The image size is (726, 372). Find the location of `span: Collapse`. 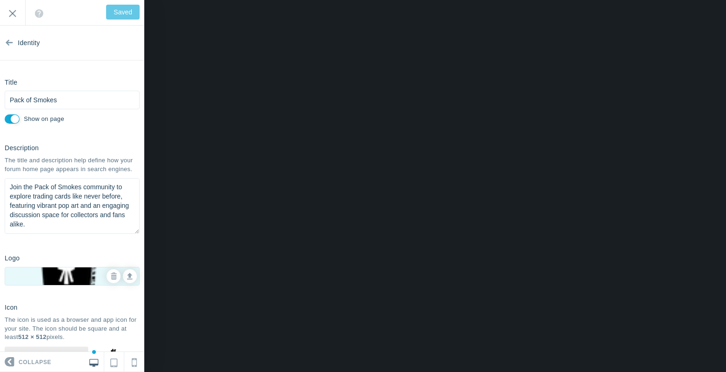

span: Collapse is located at coordinates (35, 362).